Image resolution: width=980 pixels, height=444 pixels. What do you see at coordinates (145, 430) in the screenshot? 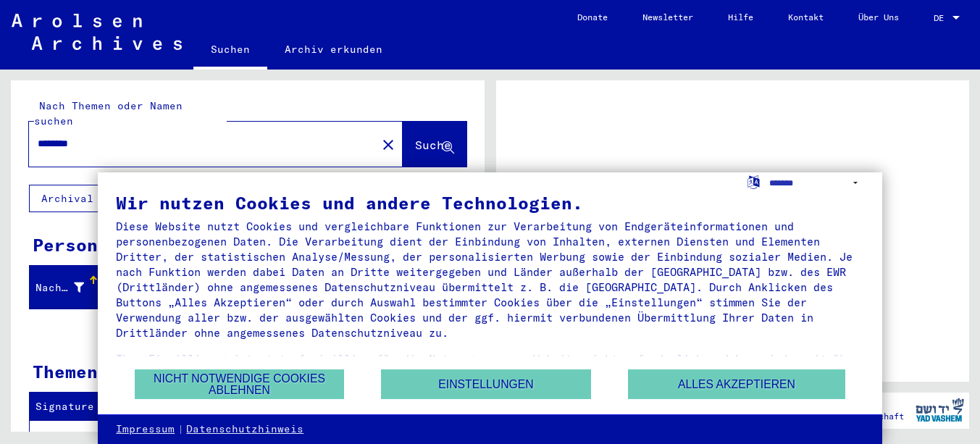
I see `a: Impressum` at bounding box center [145, 430].